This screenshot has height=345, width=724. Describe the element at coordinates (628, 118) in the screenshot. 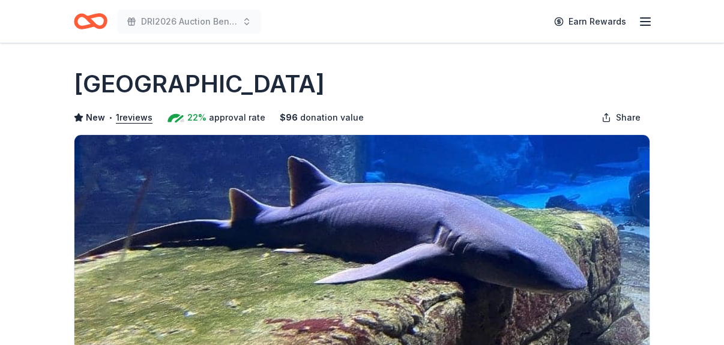

I see `span: Share` at that location.